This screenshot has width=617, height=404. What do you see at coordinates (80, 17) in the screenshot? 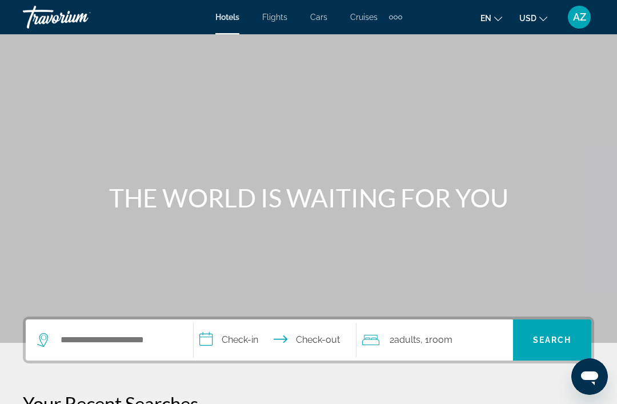
I see `a: Travorium` at bounding box center [80, 17].